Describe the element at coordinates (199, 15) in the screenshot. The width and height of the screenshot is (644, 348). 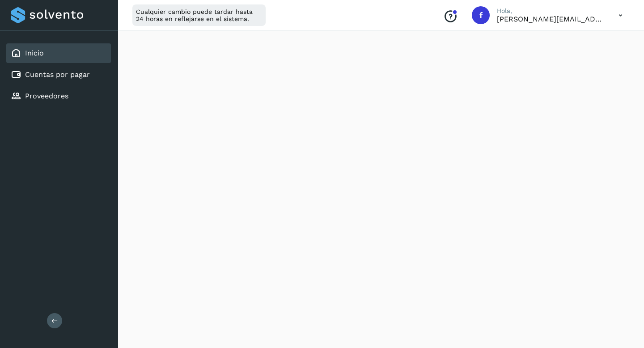
I see `div: Cualquier cambio puede tardar hasta 24 horas en reflejarse en el sistema.` at that location.